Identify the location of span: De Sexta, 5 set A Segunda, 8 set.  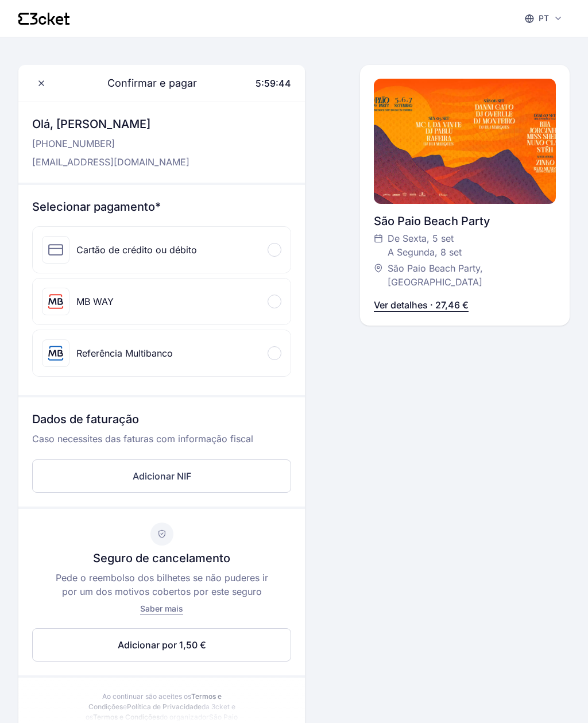
(425, 245).